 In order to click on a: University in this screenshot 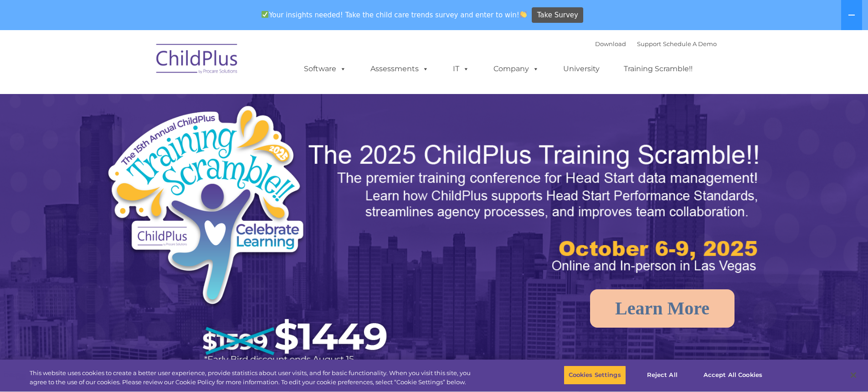, I will do `click(581, 69)`.